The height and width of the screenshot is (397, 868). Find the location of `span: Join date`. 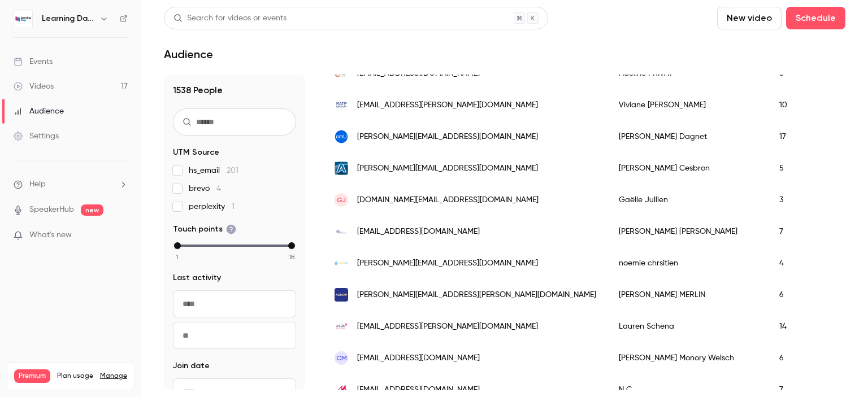

span: Join date is located at coordinates (191, 367).